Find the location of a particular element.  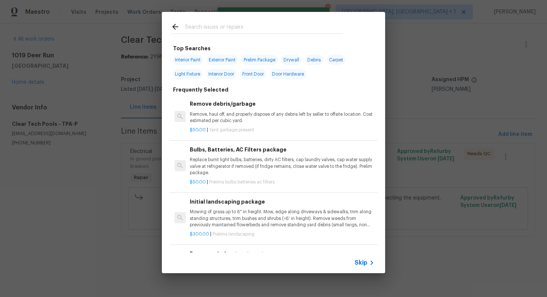

span: Skip is located at coordinates (361, 262).